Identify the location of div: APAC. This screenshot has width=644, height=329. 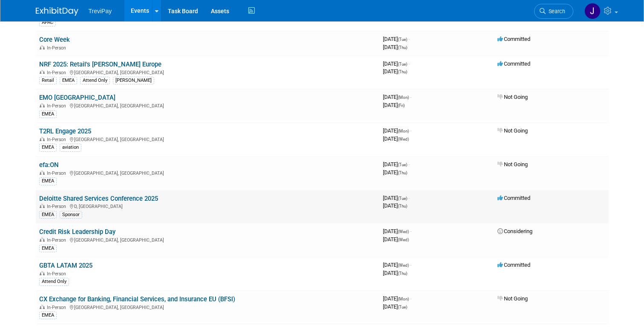
(48, 22).